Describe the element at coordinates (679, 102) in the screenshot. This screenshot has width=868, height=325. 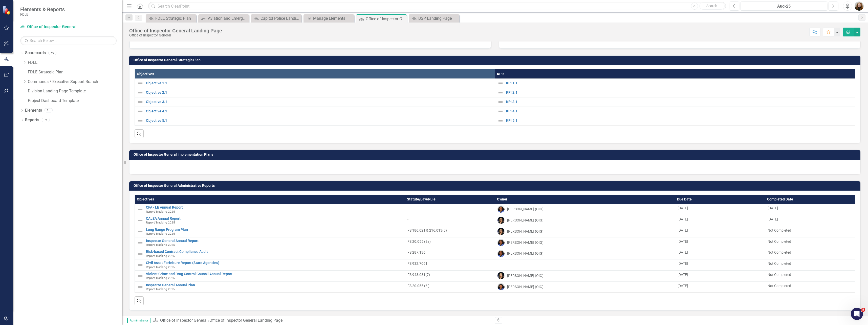
I see `a: KPI 3.1` at that location.